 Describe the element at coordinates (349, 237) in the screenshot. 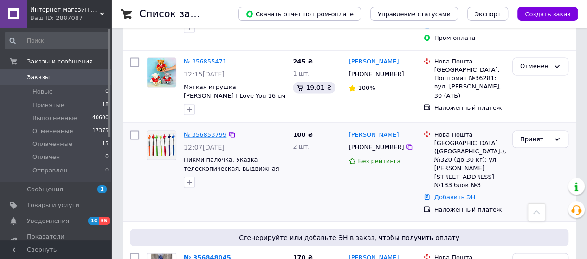

I see `span: Сгенерируйте или добавьте ЭН в заказ, чтобы получить оплату` at that location.